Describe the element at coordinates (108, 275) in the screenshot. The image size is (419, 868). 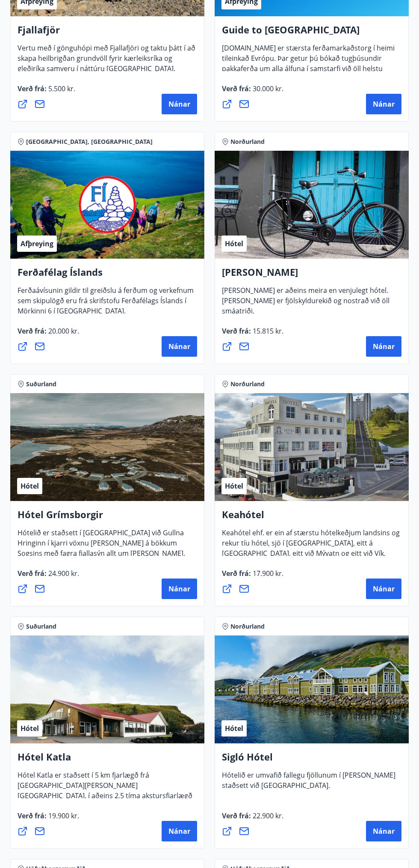
I see `h4: Ferðafélag Íslands` at that location.